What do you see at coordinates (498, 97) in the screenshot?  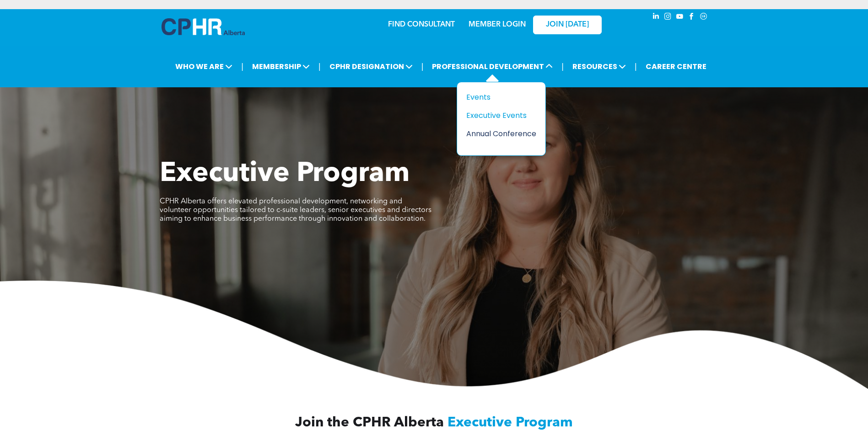 I see `div: Events` at bounding box center [498, 97].